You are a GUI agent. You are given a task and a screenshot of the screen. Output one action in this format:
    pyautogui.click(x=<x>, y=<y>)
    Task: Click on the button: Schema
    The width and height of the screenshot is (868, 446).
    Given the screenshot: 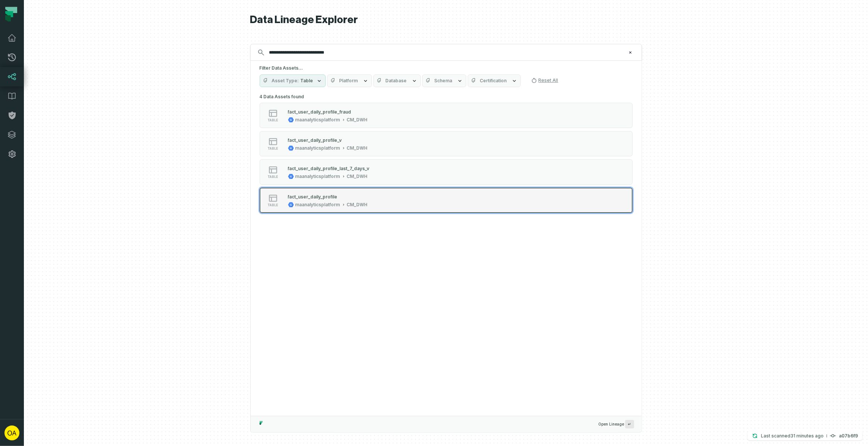 What is the action you would take?
    pyautogui.click(x=445, y=81)
    